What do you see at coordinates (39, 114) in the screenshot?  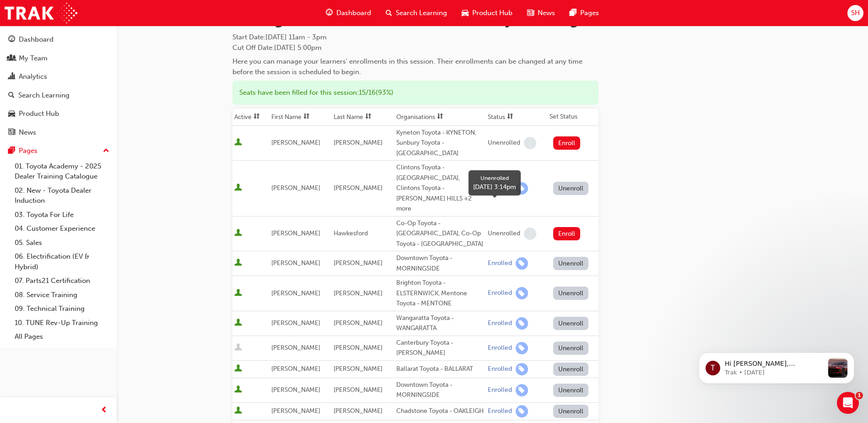 I see `div: Product Hub` at bounding box center [39, 114].